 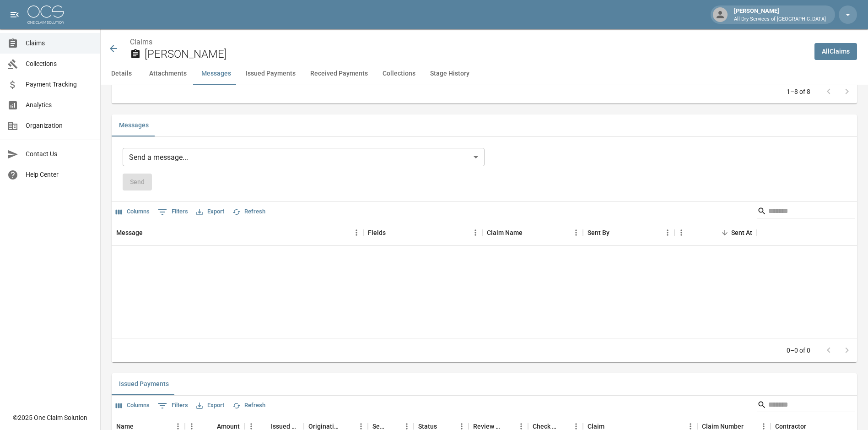 What do you see at coordinates (339, 74) in the screenshot?
I see `button: Received Payments` at bounding box center [339, 74].